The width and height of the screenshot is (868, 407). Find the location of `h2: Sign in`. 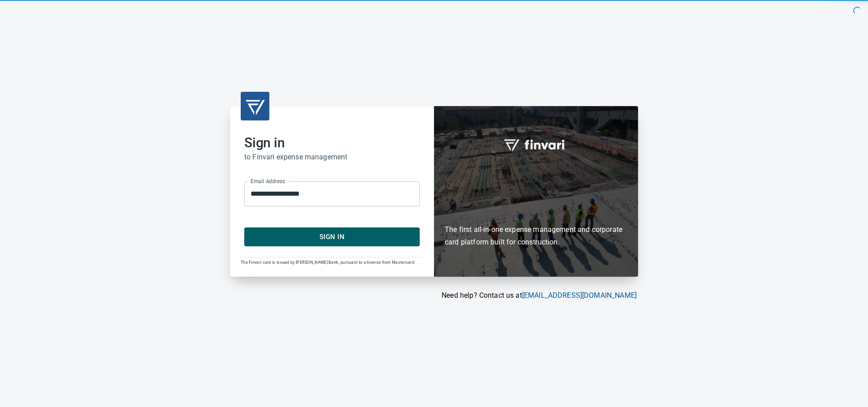

h2: Sign in is located at coordinates (332, 142).